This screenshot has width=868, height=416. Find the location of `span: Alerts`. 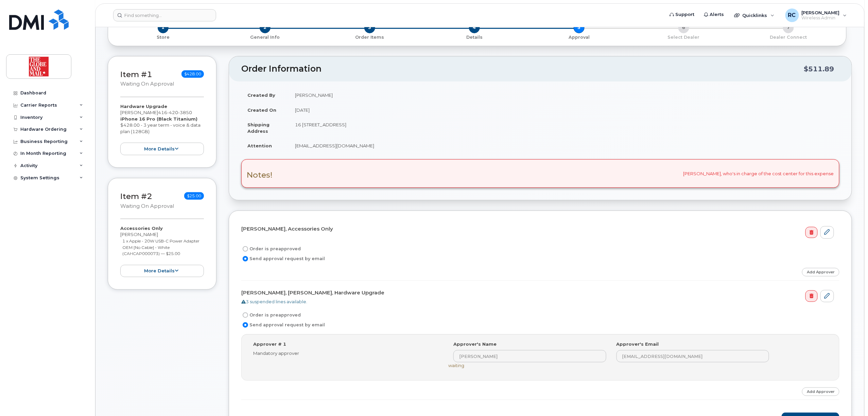

span: Alerts is located at coordinates (717, 15).